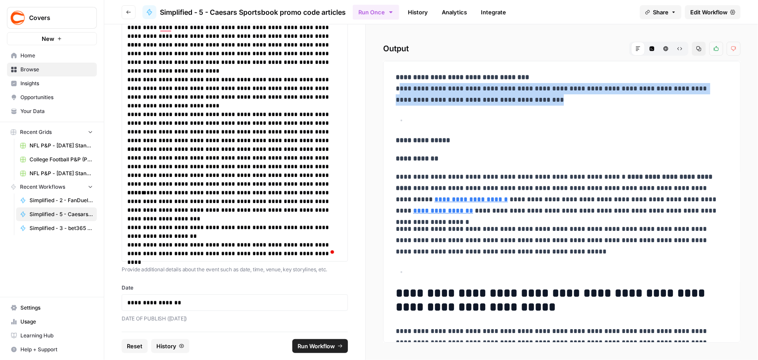 This screenshot has height=360, width=758. Describe the element at coordinates (56, 97) in the screenshot. I see `span: Opportunities` at that location.